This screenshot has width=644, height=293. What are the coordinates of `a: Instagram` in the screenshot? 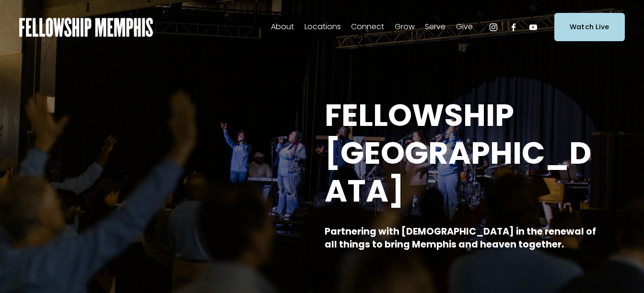 It's located at (493, 28).